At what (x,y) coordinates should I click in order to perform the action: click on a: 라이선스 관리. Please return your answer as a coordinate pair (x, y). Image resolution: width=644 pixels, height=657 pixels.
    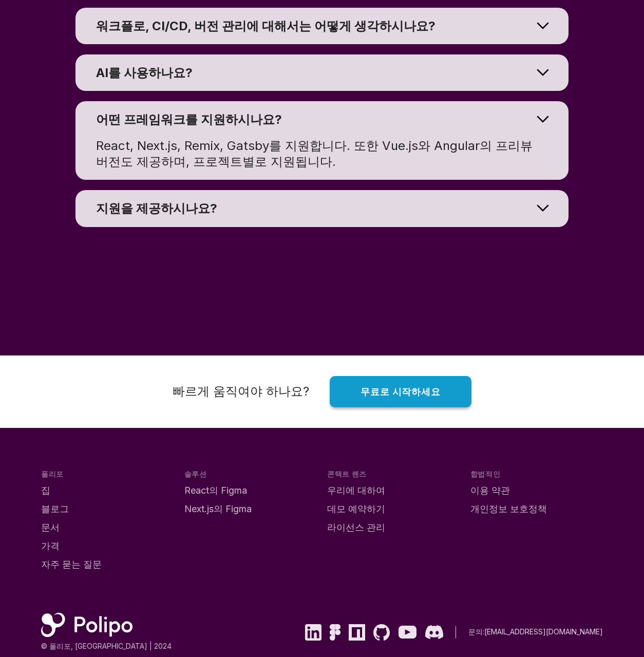
    Looking at the image, I should click on (393, 527).